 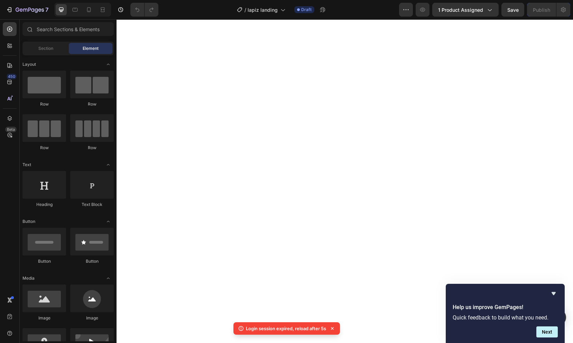 What do you see at coordinates (47, 10) in the screenshot?
I see `p: 7` at bounding box center [47, 10].